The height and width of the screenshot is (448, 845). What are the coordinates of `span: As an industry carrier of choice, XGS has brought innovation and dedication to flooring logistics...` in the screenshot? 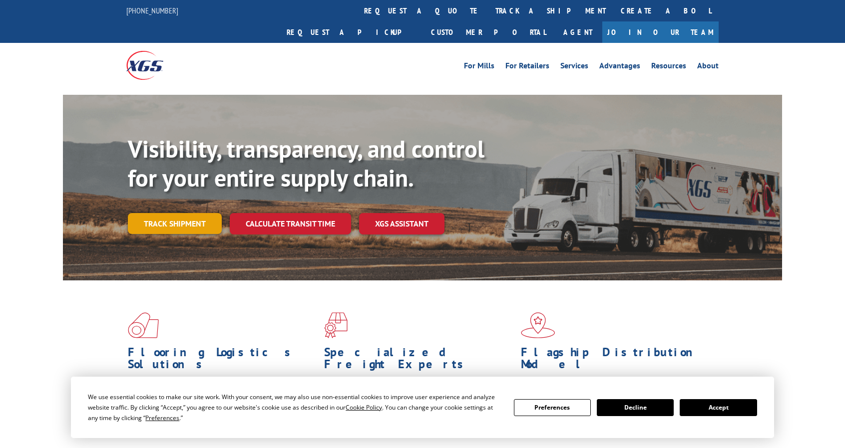 It's located at (222, 393).